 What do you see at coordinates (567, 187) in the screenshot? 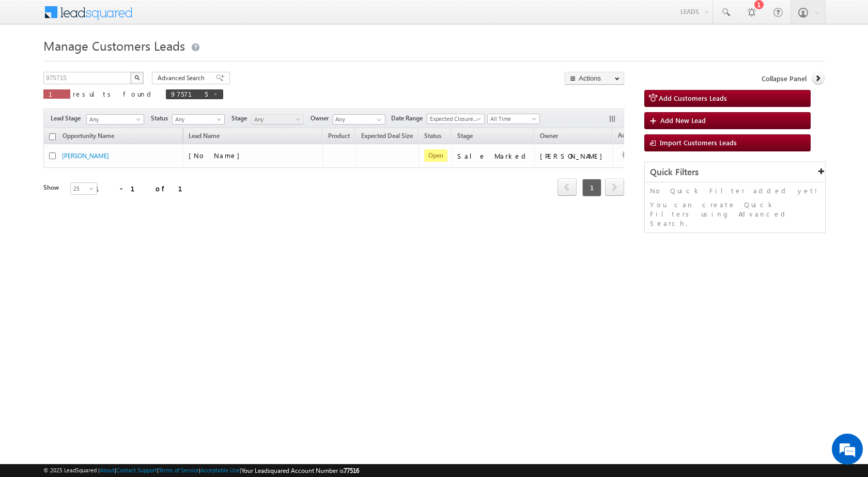
I see `span: prev` at bounding box center [567, 187].